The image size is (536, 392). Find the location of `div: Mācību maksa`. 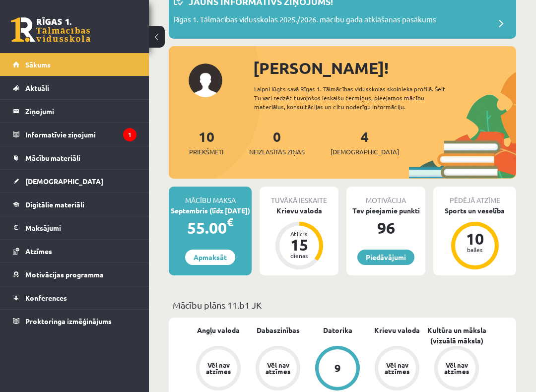

div: Mācību maksa is located at coordinates (210, 196).